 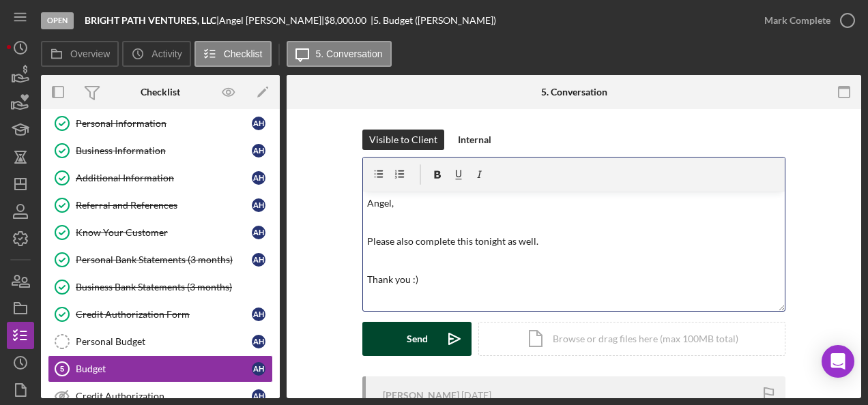 I want to click on div: Open, so click(x=57, y=20).